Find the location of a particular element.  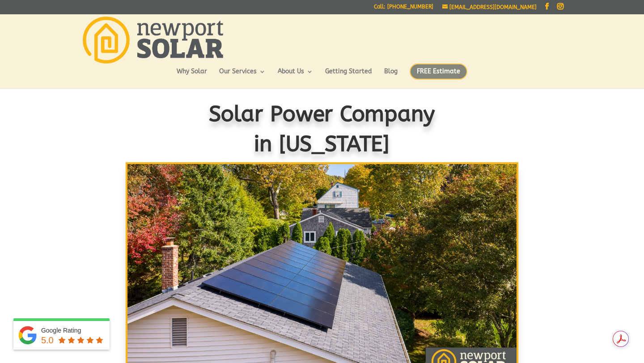

a: Why Solar is located at coordinates (192, 76).